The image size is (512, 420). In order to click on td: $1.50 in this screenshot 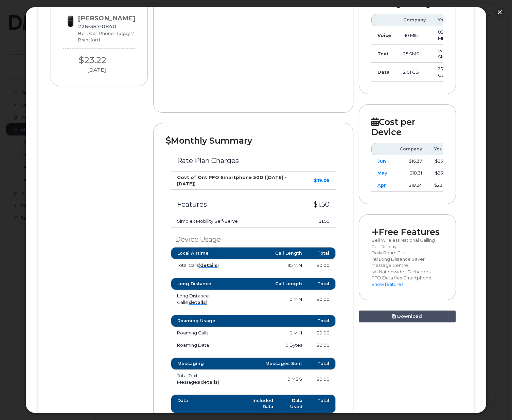, I will do `click(321, 221)`.